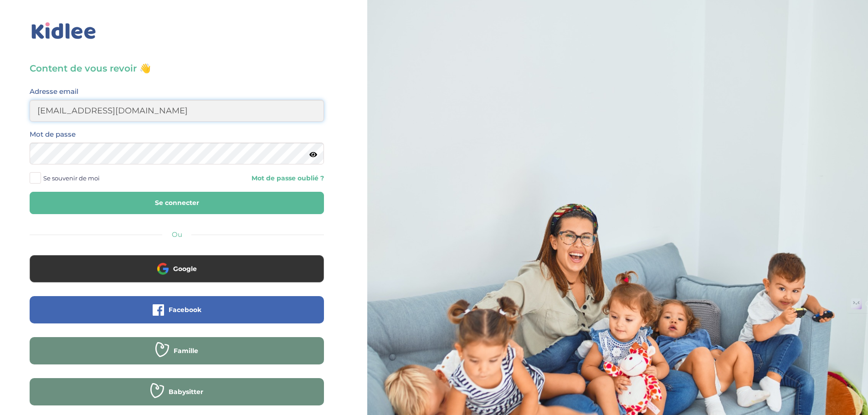  I want to click on a: Mot de passe oublié ?, so click(254, 178).